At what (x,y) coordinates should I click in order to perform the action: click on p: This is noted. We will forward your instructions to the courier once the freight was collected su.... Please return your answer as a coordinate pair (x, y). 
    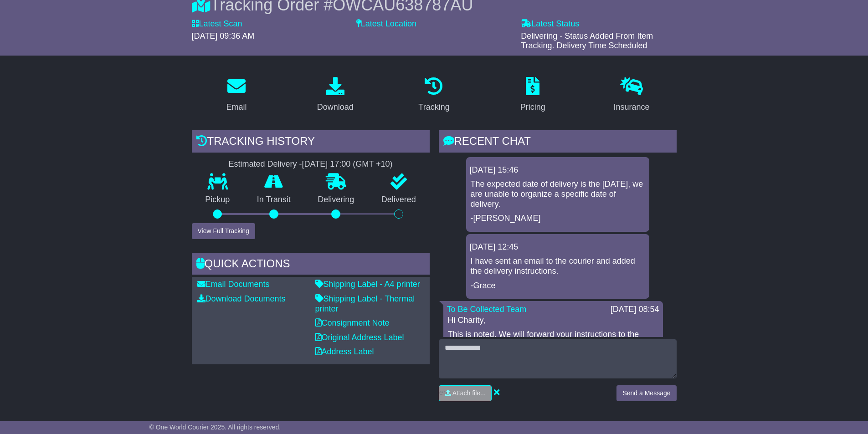
    Looking at the image, I should click on (553, 355).